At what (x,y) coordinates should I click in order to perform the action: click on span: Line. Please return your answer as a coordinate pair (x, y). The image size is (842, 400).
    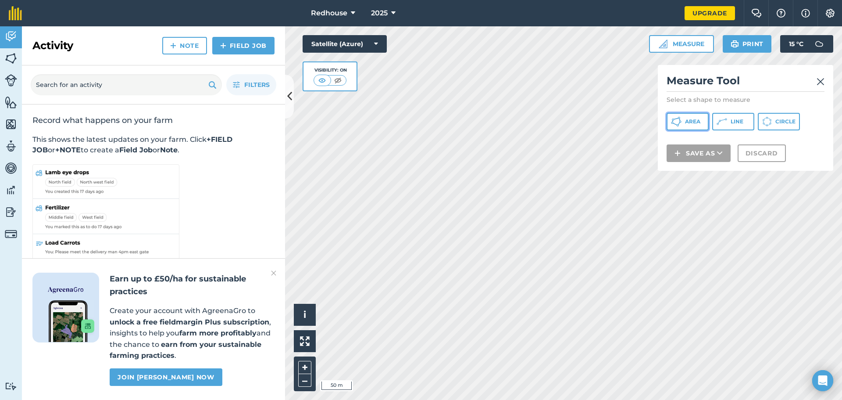
    Looking at the image, I should click on (737, 121).